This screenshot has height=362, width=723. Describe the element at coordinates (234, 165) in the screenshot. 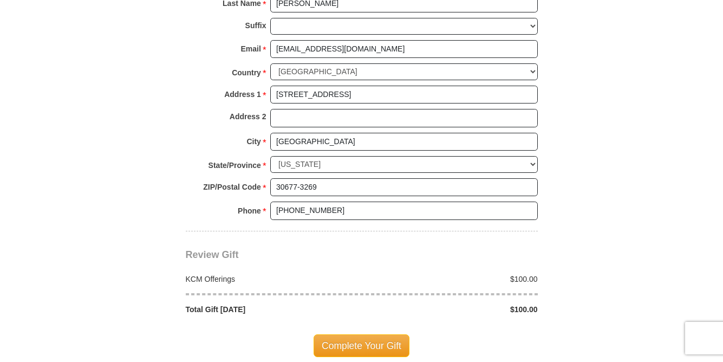

I see `strong: State/Province` at that location.